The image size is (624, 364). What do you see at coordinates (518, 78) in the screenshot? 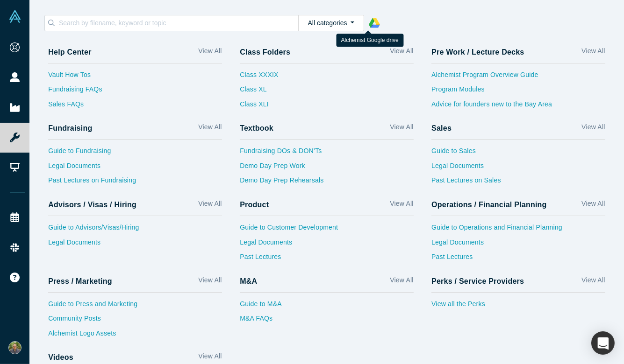
I see `a: Alchemist Program Overview Guide` at bounding box center [518, 78].